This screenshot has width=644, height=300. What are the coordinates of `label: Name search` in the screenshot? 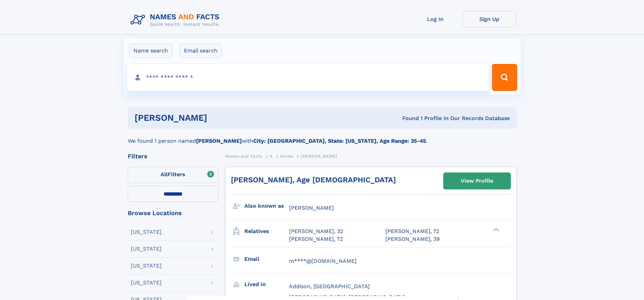 It's located at (151, 51).